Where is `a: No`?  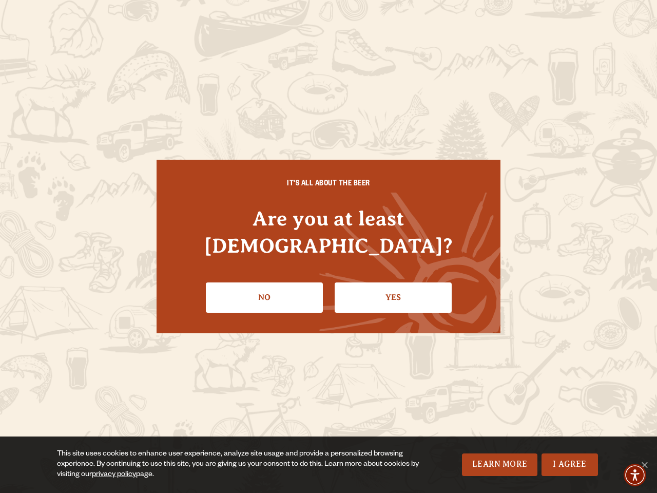 a: No is located at coordinates (264, 297).